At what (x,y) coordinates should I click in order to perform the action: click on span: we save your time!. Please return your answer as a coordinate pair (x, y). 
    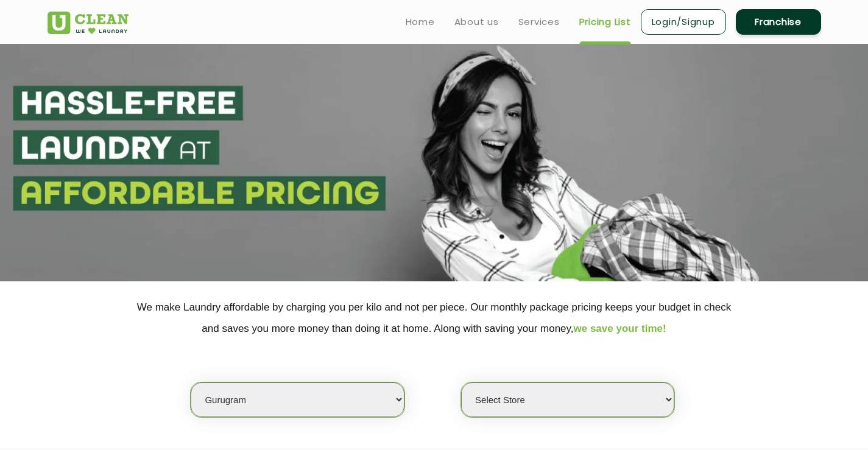
    Looking at the image, I should click on (620, 328).